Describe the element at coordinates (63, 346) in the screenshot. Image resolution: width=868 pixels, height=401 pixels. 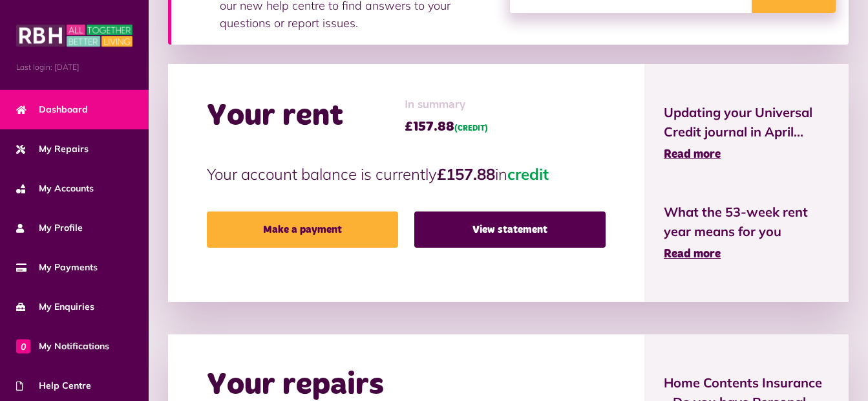
I see `span: My Notifications` at that location.